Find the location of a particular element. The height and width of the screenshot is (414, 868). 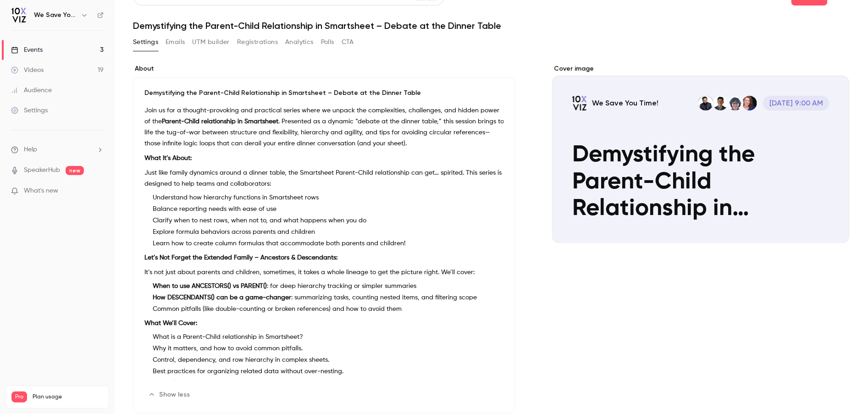

span: Pro is located at coordinates (19, 397).